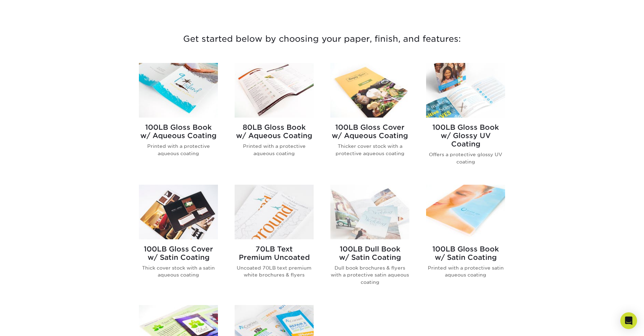  I want to click on h2: 100LB Dull Book w/ Satin Coating, so click(369, 254).